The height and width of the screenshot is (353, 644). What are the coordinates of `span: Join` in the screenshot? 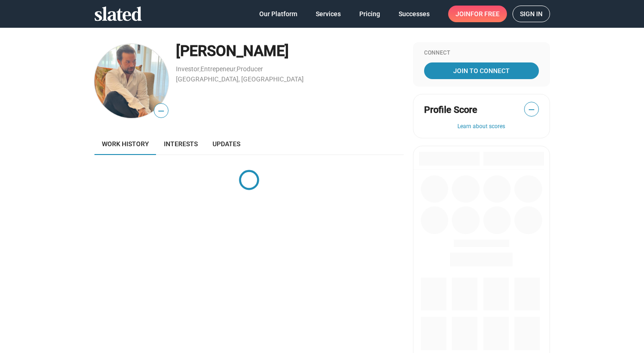 It's located at (477, 14).